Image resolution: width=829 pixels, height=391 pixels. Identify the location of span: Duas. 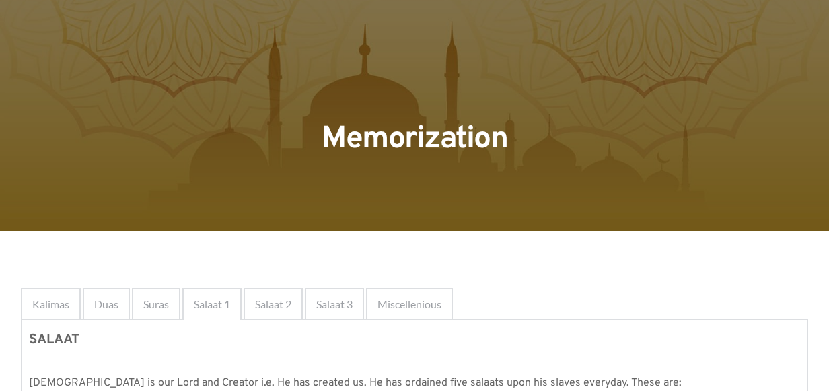
(106, 304).